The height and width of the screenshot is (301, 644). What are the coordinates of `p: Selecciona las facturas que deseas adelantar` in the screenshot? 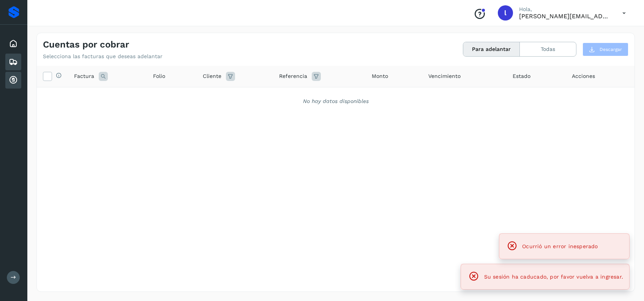 It's located at (103, 56).